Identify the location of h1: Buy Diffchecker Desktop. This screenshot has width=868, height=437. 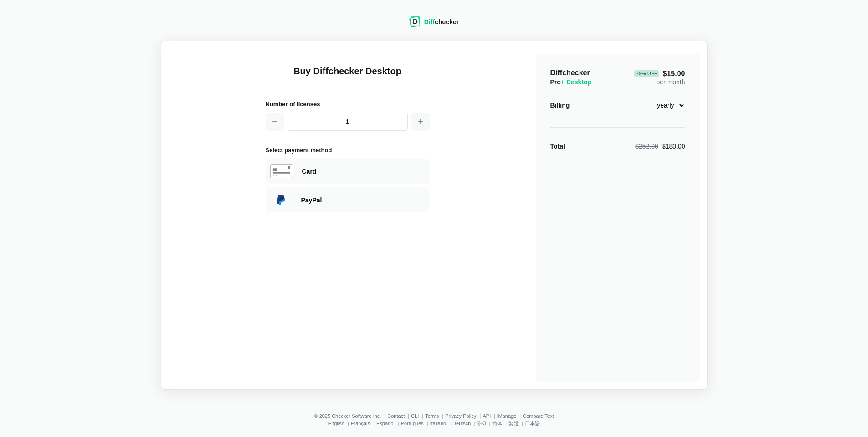
(348, 76).